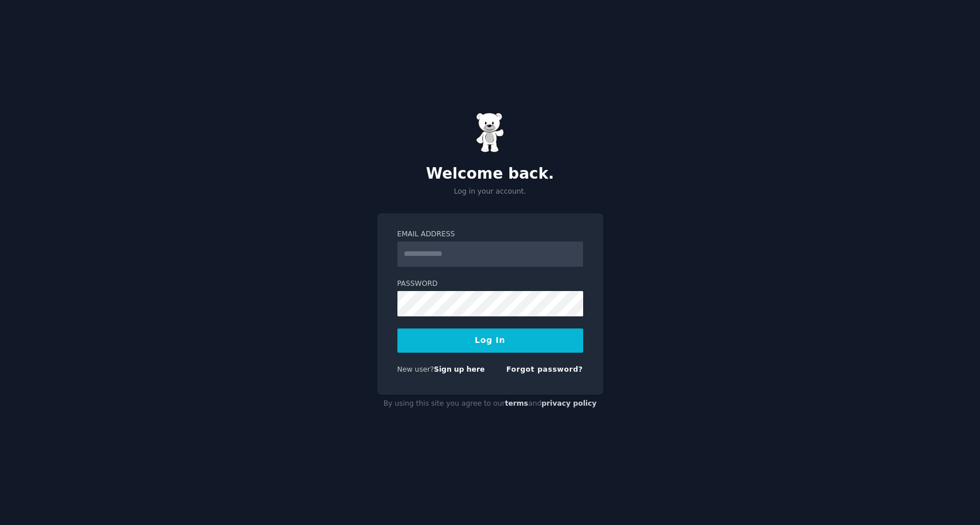  I want to click on div: By using this site you agree to our and, so click(490, 404).